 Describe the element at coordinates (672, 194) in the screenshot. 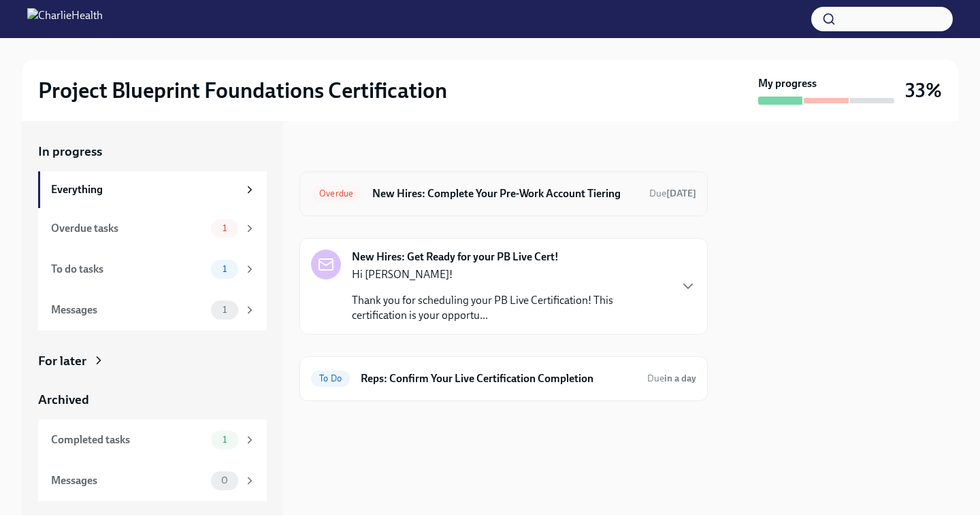

I see `span: September 8th, 2025 12:00` at that location.